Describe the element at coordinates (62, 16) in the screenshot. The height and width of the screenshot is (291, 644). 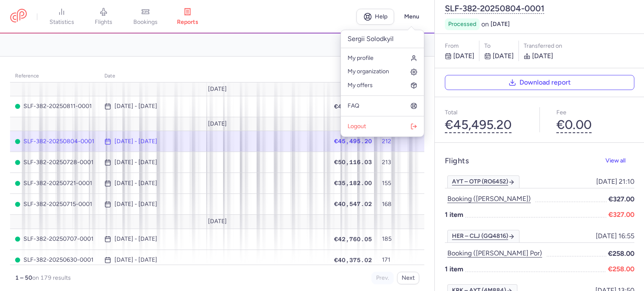
I see `a: statistics` at that location.